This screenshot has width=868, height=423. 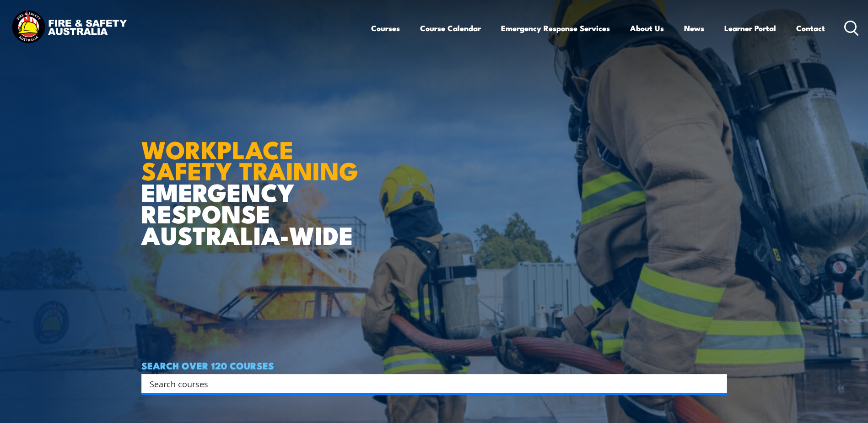 What do you see at coordinates (750, 28) in the screenshot?
I see `a: Learner Portal` at bounding box center [750, 28].